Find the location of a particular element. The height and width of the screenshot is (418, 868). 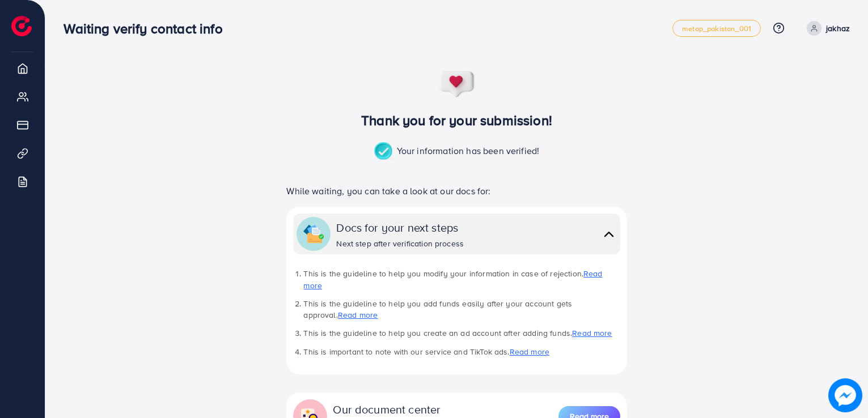

div: Next step after verification process is located at coordinates (400, 243).